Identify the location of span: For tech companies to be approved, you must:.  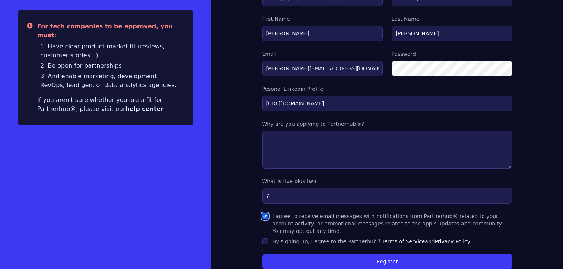
(105, 31).